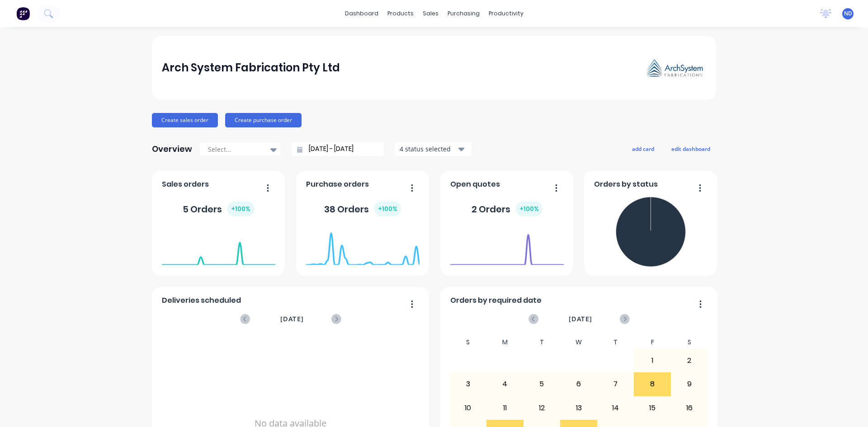  I want to click on div: 10, so click(468, 408).